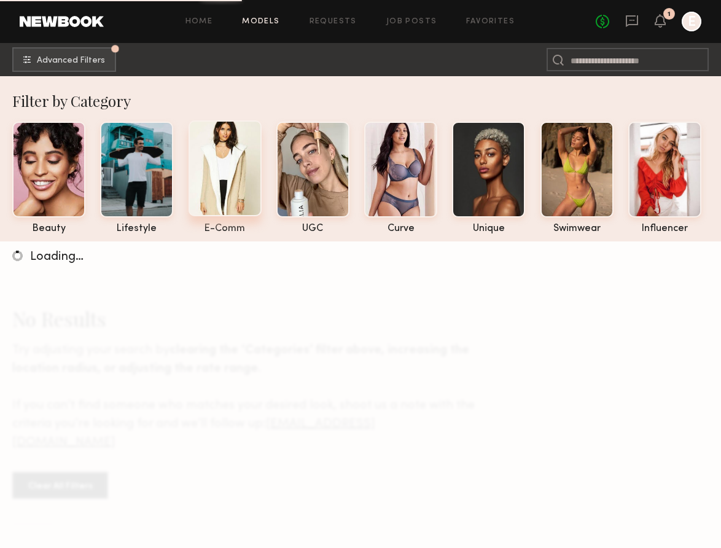 This screenshot has width=721, height=548. Describe the element at coordinates (401, 229) in the screenshot. I see `div: curve` at that location.